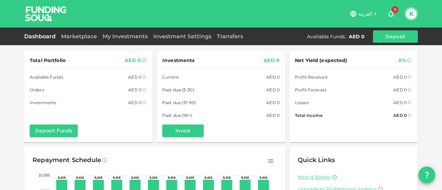 The image size is (442, 190). I want to click on button: K, so click(411, 14).